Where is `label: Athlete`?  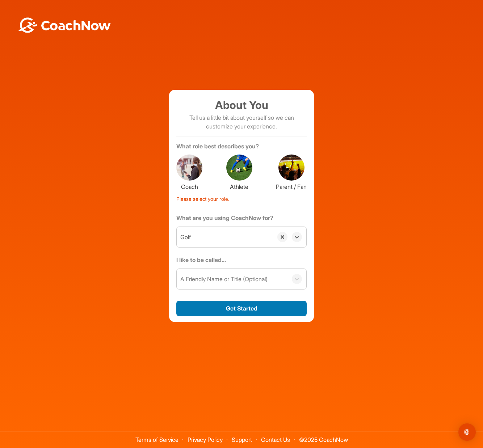 label: Athlete is located at coordinates (239, 186).